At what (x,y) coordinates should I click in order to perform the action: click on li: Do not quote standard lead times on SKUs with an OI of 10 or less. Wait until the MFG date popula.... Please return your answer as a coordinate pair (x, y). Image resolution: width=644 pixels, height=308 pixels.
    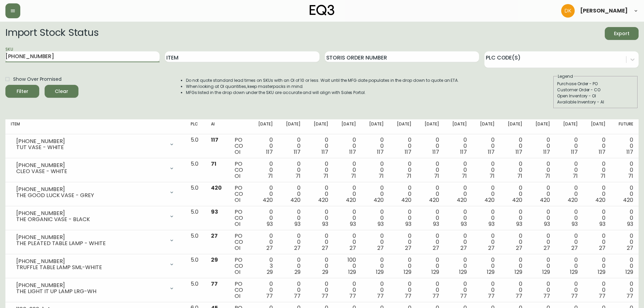
    Looking at the image, I should click on (323, 80).